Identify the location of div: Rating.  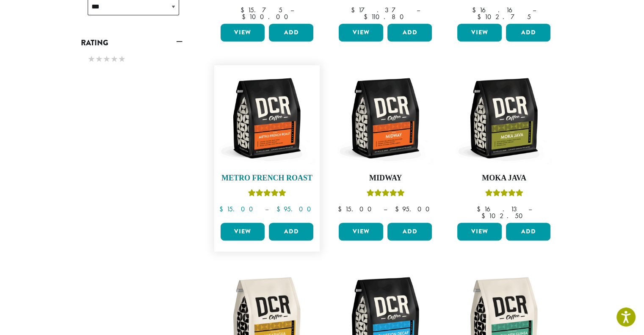
(131, 60).